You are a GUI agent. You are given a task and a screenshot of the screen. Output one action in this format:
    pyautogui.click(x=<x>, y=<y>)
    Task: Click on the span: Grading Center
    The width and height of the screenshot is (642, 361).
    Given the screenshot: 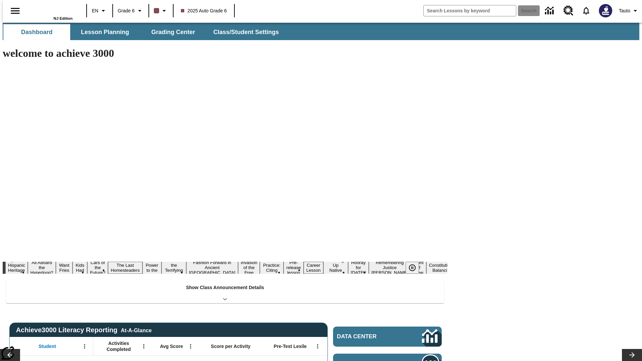 What is the action you would take?
    pyautogui.click(x=173, y=32)
    